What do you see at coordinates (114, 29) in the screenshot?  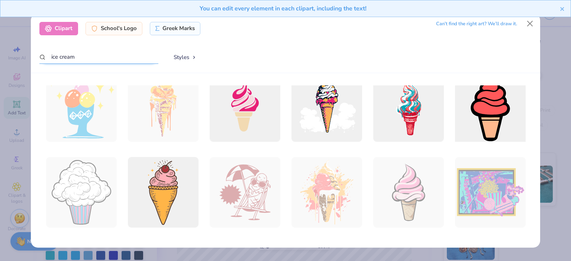 I see `div: School's Logo` at bounding box center [114, 29].